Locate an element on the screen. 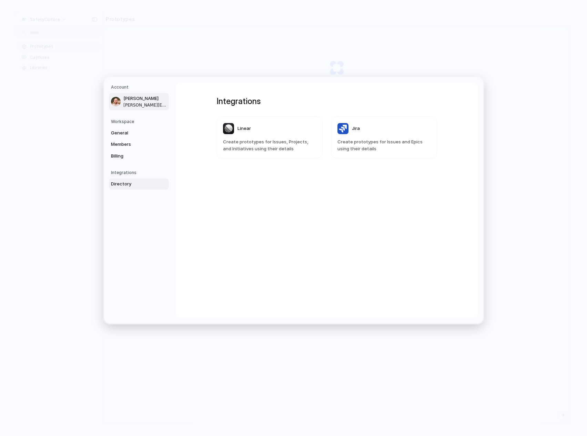  span: Billing is located at coordinates (133, 156).